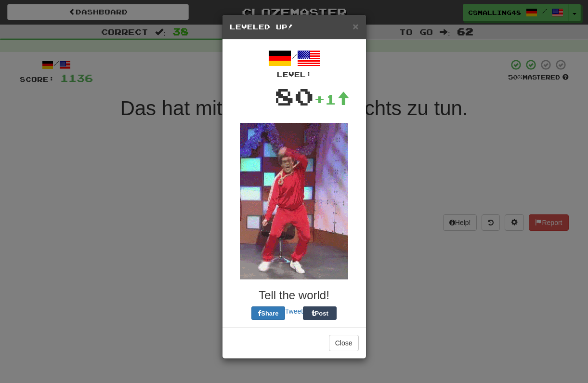 The width and height of the screenshot is (588, 383). Describe the element at coordinates (320, 313) in the screenshot. I see `button: Post` at that location.